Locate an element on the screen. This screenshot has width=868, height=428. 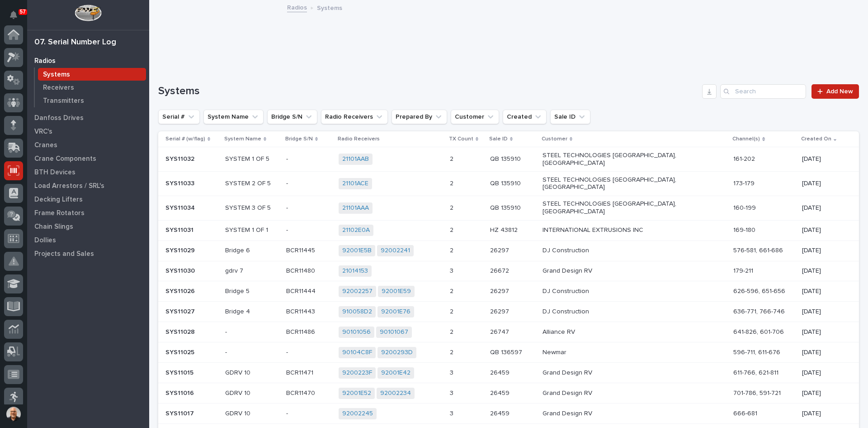
p: 576-581, 661-686 is located at coordinates (764, 251).